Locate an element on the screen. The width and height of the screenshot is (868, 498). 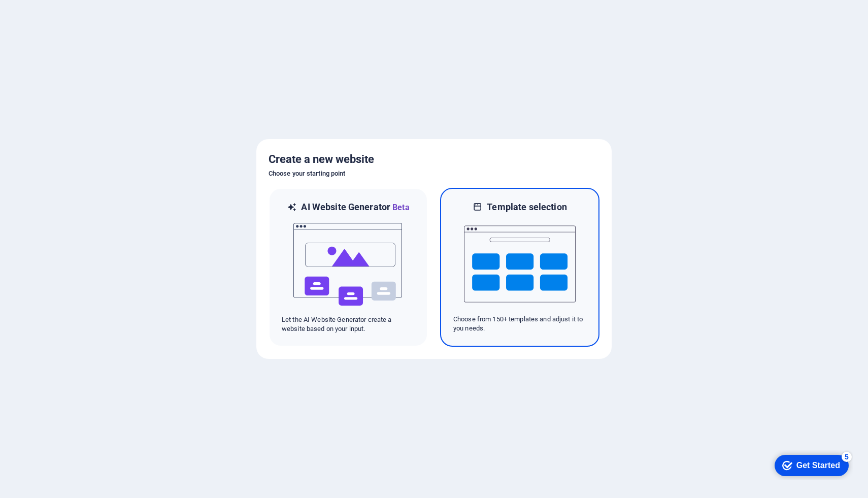
span: Beta is located at coordinates (400, 207).